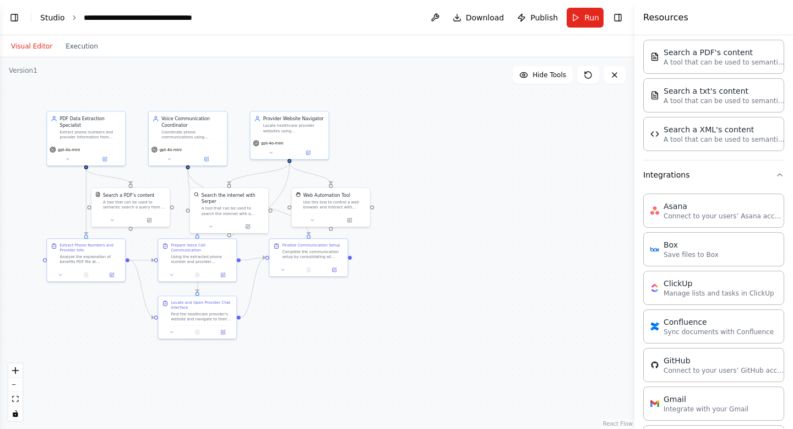  Describe the element at coordinates (253, 258) in the screenshot. I see `g: Edge from a482c5fb-1e61-4b6d-b7ce-359bacf9f470 to 3dcfea33-bbce-4e66-ba47-fe5e65749b4c` at that location.